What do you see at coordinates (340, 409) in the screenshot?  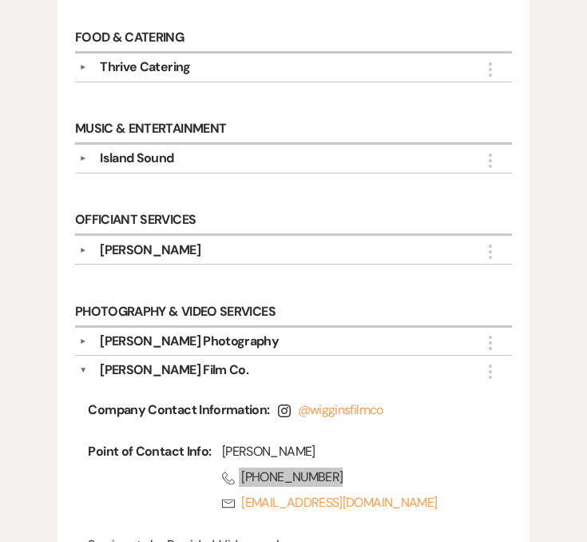 I see `a: @wigginsfilmco` at bounding box center [340, 409].